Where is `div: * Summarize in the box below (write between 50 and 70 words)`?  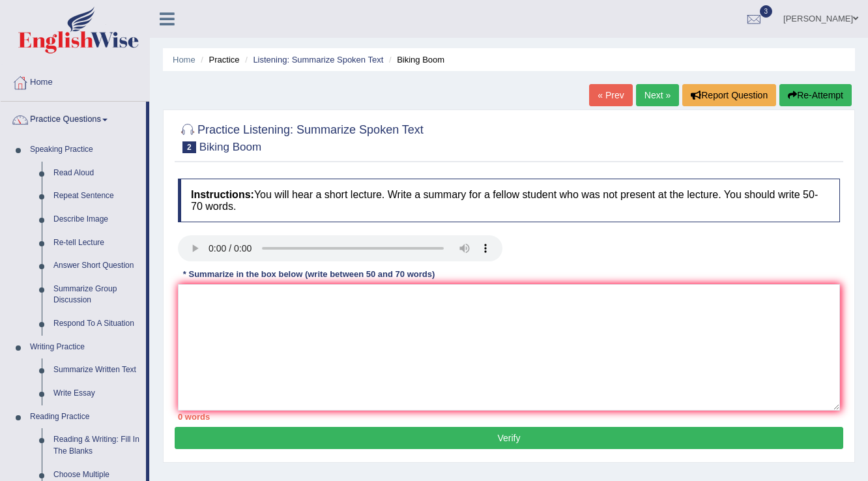 div: * Summarize in the box below (write between 50 and 70 words) is located at coordinates (309, 274).